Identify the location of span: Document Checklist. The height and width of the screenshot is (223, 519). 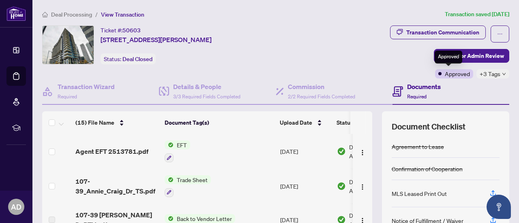
(428, 127).